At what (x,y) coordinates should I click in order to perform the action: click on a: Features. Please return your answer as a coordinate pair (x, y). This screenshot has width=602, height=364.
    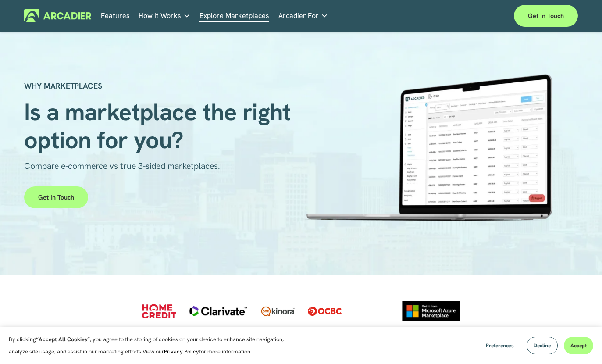
    Looking at the image, I should click on (115, 15).